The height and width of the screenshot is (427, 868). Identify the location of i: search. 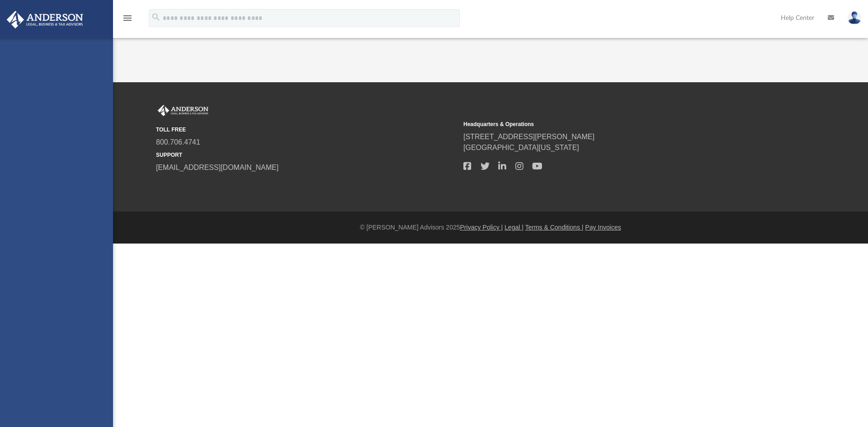
(156, 17).